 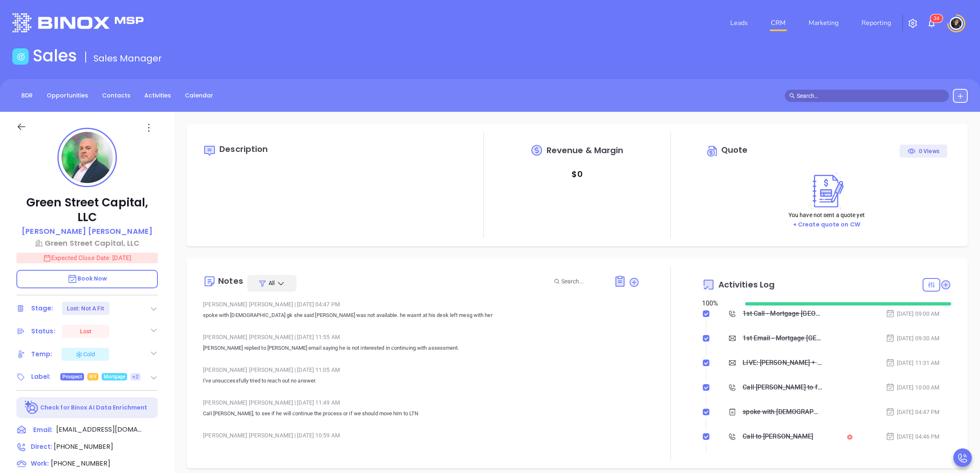 I want to click on h1: Sales, so click(x=55, y=55).